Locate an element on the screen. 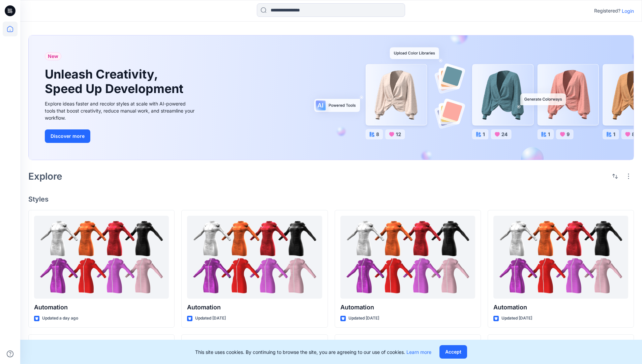  a: Learn more is located at coordinates (419, 352).